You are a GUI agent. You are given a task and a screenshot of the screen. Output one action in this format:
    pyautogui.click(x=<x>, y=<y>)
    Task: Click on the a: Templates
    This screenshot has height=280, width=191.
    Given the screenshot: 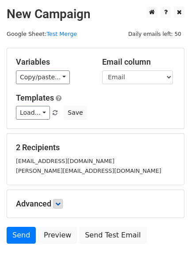 What is the action you would take?
    pyautogui.click(x=35, y=97)
    